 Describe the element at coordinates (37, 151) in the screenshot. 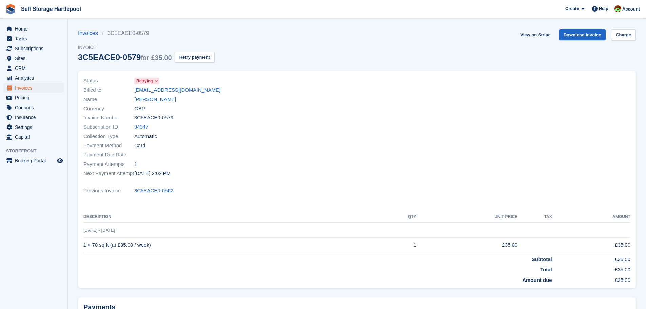

I see `span: Storefront` at that location.